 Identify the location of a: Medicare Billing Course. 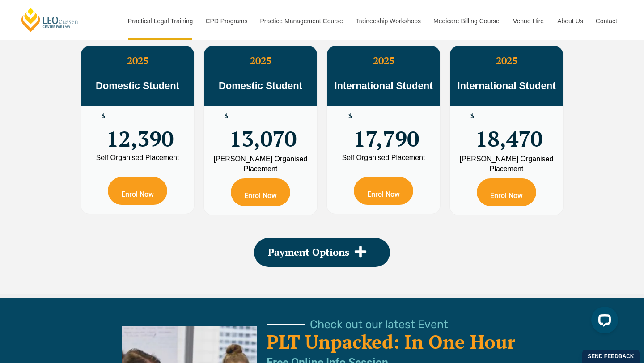
(467, 21).